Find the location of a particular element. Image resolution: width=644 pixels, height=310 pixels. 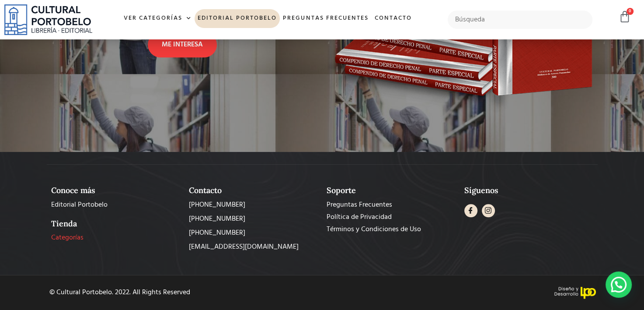

a: Preguntas frecuentes is located at coordinates (325, 18).